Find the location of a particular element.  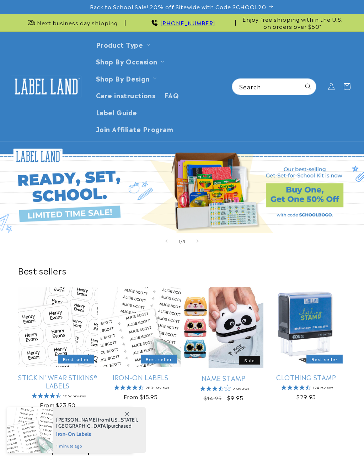

a: Stick N' Wear Stikins® Labels is located at coordinates (58, 381).